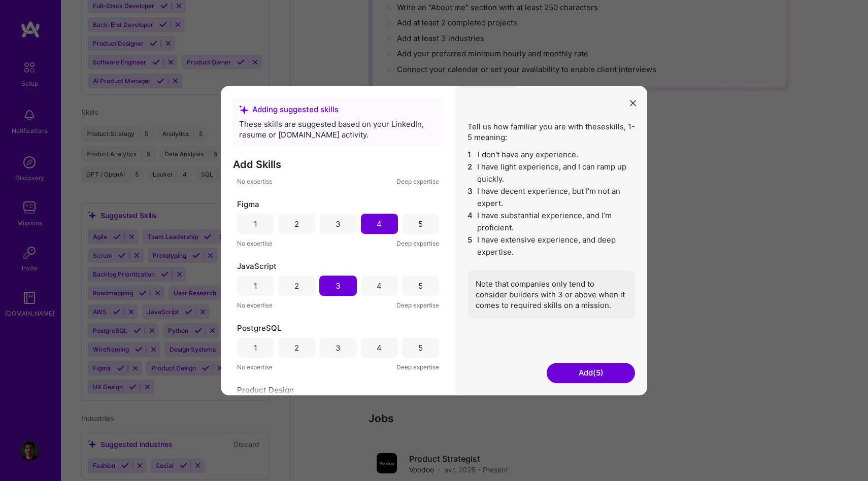 The width and height of the screenshot is (868, 481). Describe the element at coordinates (551, 246) in the screenshot. I see `li: I have extensive experience, and deep expertise.` at that location.